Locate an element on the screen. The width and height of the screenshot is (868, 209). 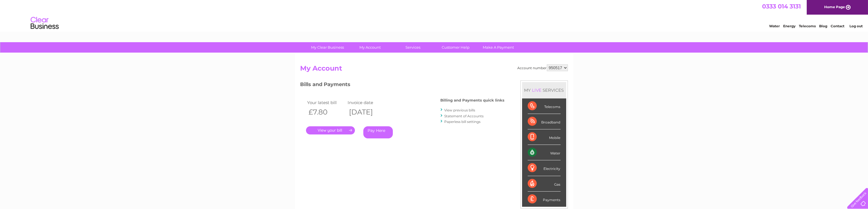
th: £7.80 is located at coordinates (326, 112).